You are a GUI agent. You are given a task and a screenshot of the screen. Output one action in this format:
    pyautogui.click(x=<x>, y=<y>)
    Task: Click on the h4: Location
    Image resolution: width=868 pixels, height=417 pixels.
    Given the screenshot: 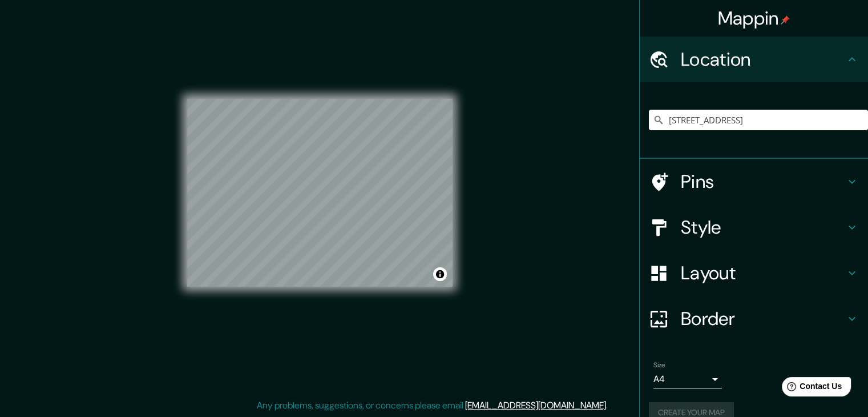 What is the action you would take?
    pyautogui.click(x=763, y=59)
    